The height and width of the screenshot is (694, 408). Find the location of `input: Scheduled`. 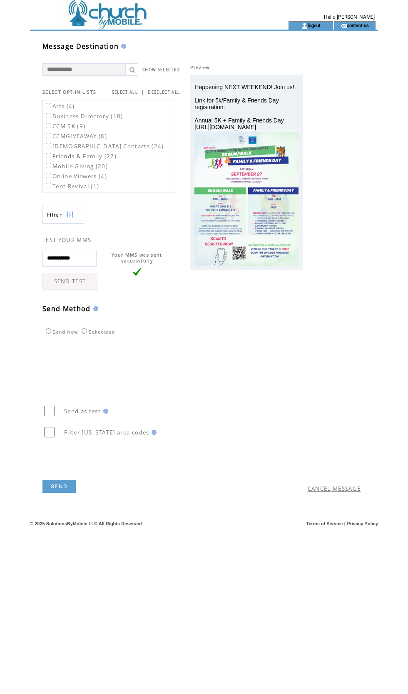

input: Scheduled is located at coordinates (84, 331).